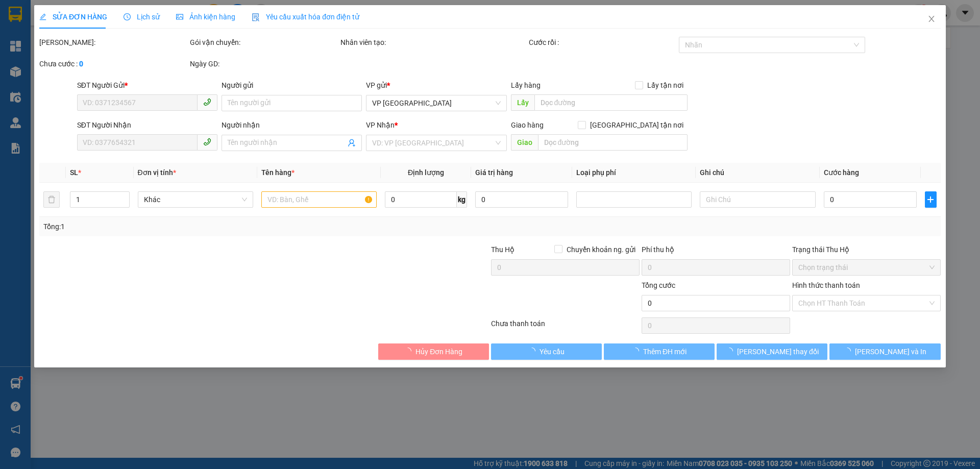 This screenshot has width=980, height=469. What do you see at coordinates (524, 143) in the screenshot?
I see `span: Giao` at bounding box center [524, 143].